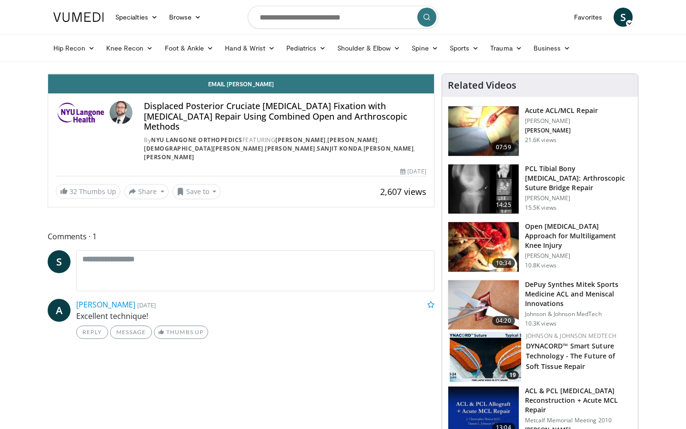 The height and width of the screenshot is (429, 686). I want to click on p: Excellent technique!, so click(255, 316).